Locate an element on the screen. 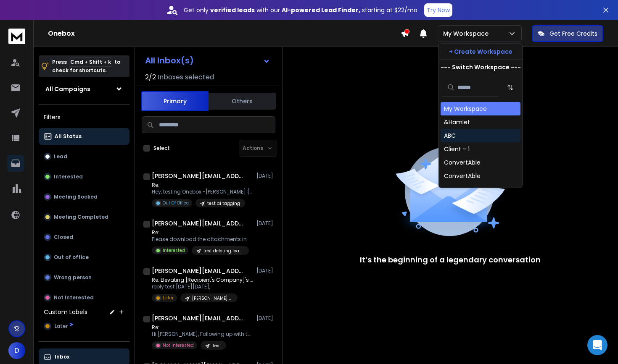 Image resolution: width=618 pixels, height=364 pixels. p: Inbox is located at coordinates (62, 357).